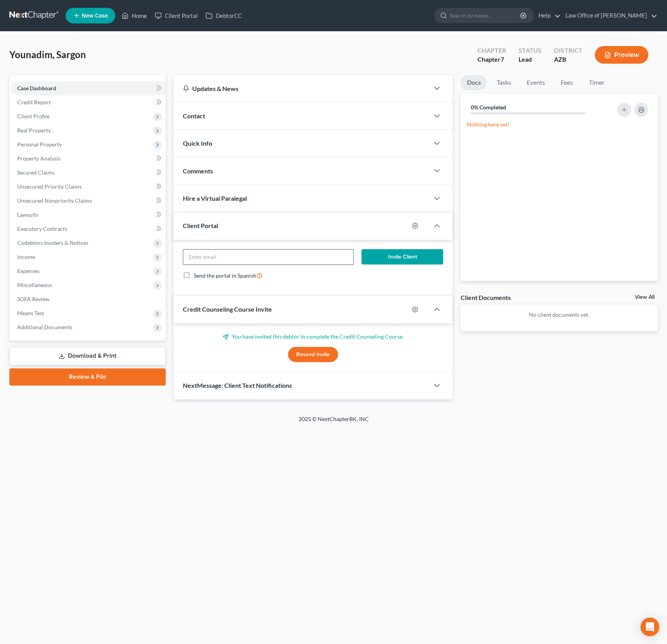 Image resolution: width=667 pixels, height=644 pixels. Describe the element at coordinates (49, 186) in the screenshot. I see `span: Unsecured Priority Claims` at that location.